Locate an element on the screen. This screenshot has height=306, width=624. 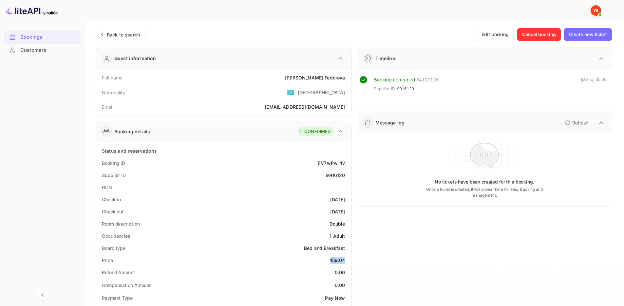
div: 159.04 is located at coordinates (338, 260).